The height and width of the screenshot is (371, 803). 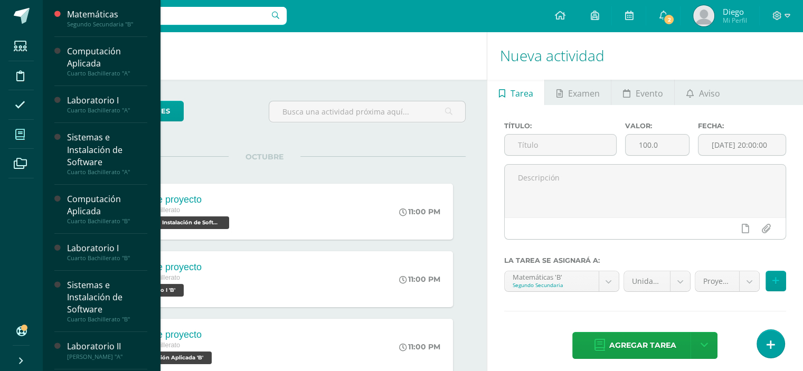 What do you see at coordinates (516, 92) in the screenshot?
I see `a: Tarea` at bounding box center [516, 92].